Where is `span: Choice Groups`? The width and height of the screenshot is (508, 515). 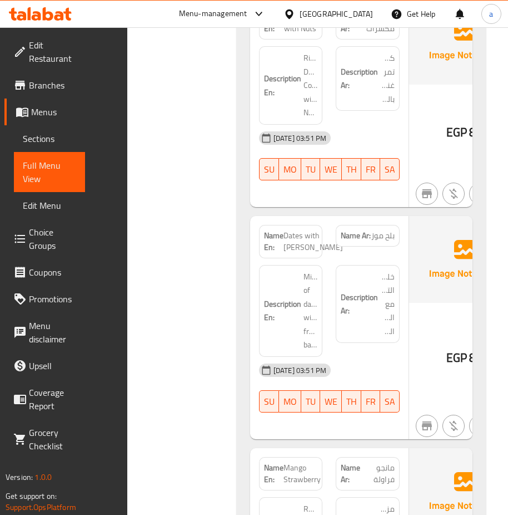
span: Choice Groups is located at coordinates (52, 239).